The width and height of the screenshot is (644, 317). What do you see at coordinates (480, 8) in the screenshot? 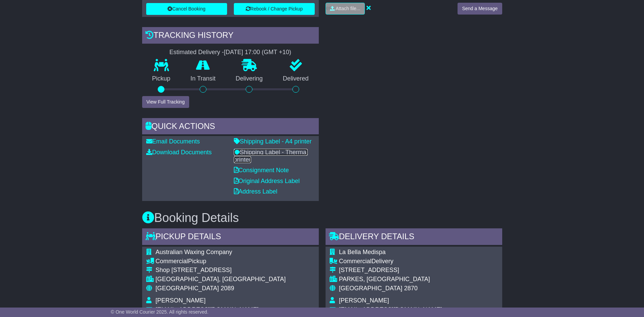
I see `button: Send a Message` at bounding box center [480, 8].